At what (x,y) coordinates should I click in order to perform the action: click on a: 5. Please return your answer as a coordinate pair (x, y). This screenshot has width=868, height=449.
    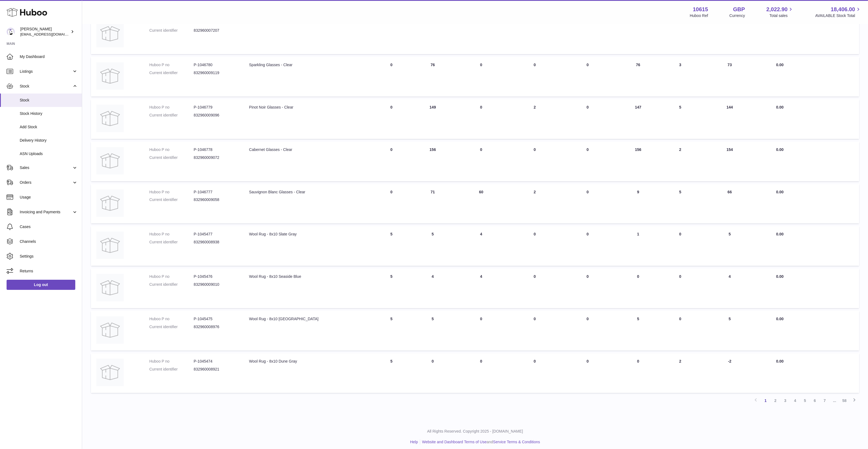
    Looking at the image, I should click on (805, 401).